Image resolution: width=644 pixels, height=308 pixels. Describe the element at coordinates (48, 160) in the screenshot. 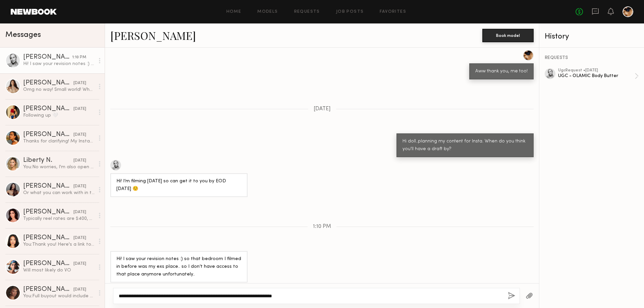

I see `div: Liberty N.` at that location.